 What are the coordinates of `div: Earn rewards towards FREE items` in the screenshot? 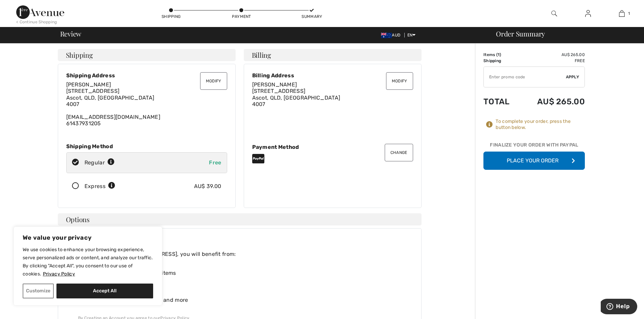 It's located at (242, 273).